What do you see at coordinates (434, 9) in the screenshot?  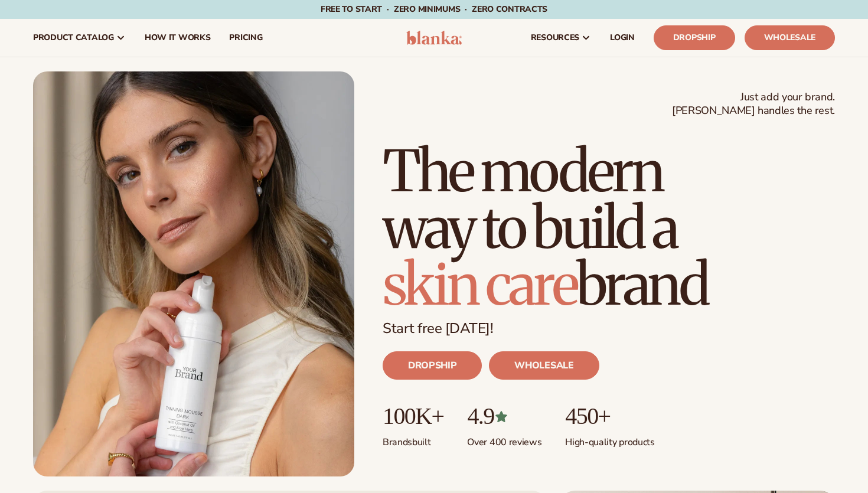 I see `span: Free to start · ZERO minimums · ZERO contracts` at bounding box center [434, 9].